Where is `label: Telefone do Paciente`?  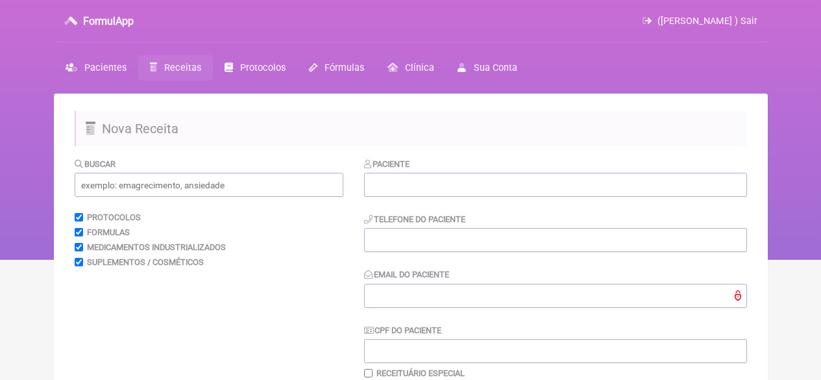 label: Telefone do Paciente is located at coordinates (415, 219).